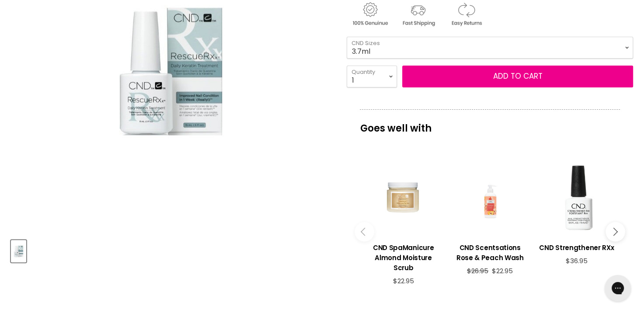  I want to click on a: View product:CND Scentsations Rose & Peach Wash, so click(490, 251).